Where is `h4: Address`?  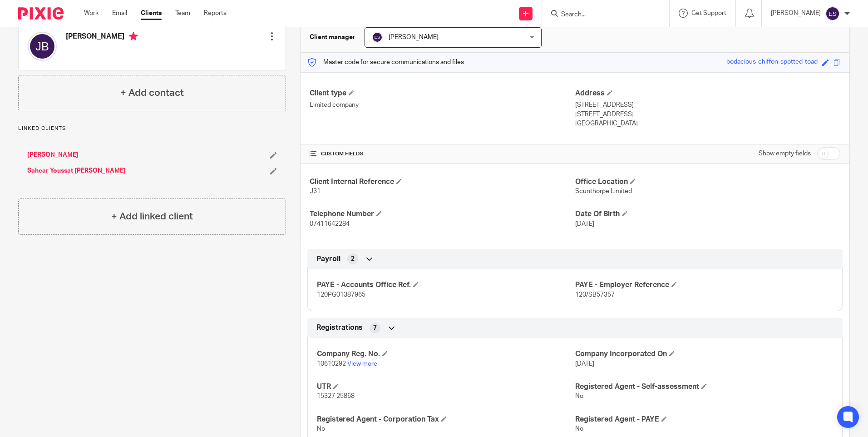
h4: Address is located at coordinates (708, 93).